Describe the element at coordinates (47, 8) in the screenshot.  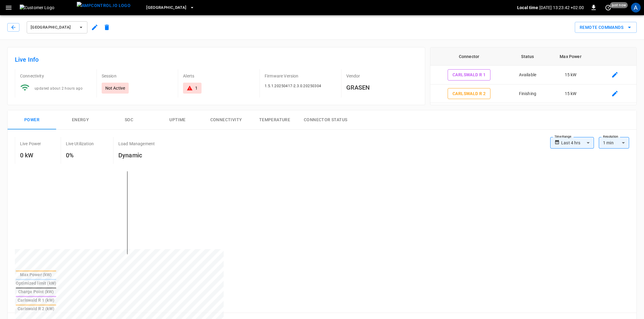
I see `img: Customer Logo` at that location.